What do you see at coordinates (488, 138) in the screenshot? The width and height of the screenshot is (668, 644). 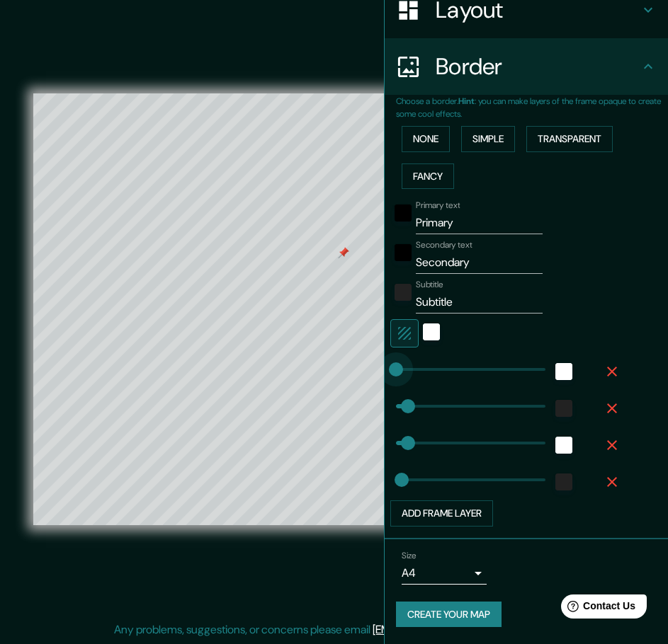 I see `button: Simple` at bounding box center [488, 138].